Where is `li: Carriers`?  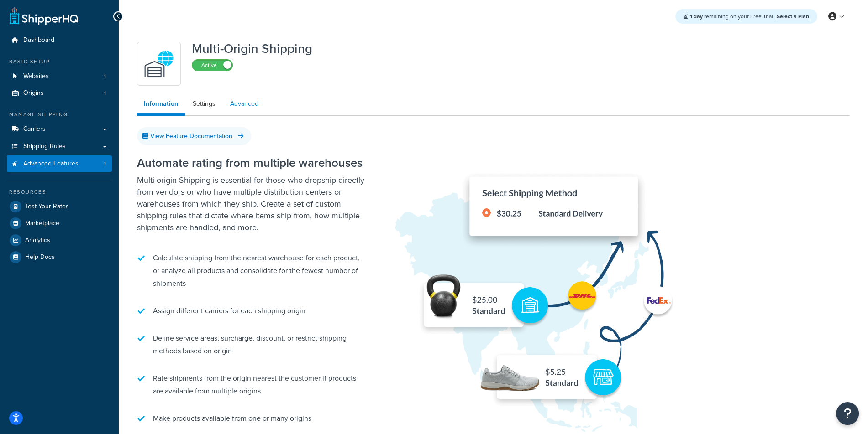
li: Carriers is located at coordinates (59, 129).